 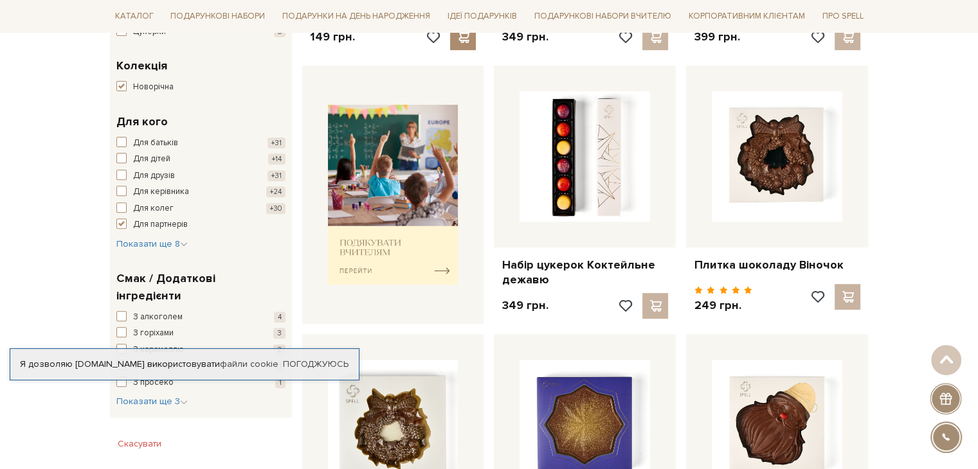 What do you see at coordinates (217, 16) in the screenshot?
I see `a: Подарункові набори` at bounding box center [217, 16].